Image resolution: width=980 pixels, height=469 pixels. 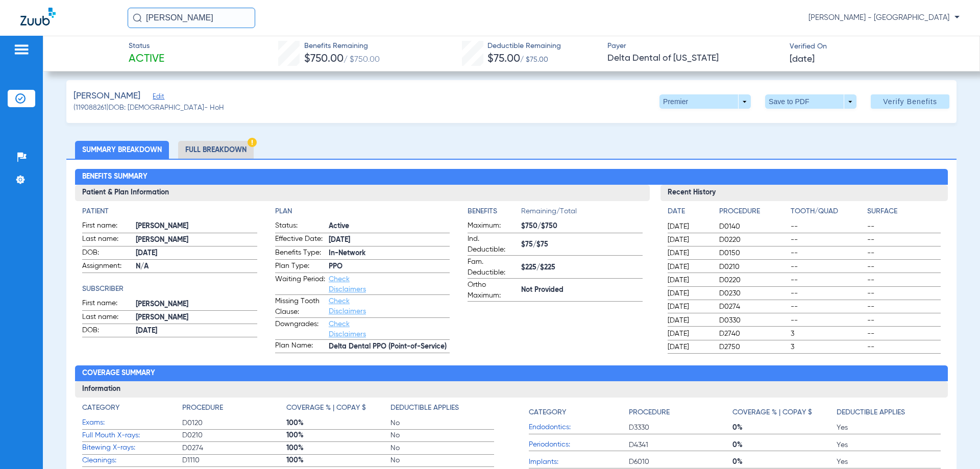 What do you see at coordinates (493, 226) in the screenshot?
I see `span: Maximum:` at bounding box center [493, 226].